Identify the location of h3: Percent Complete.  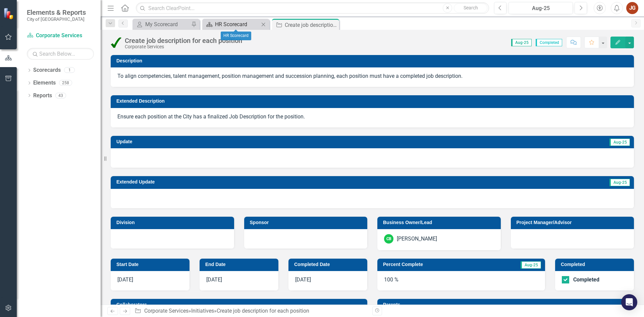
(435, 264).